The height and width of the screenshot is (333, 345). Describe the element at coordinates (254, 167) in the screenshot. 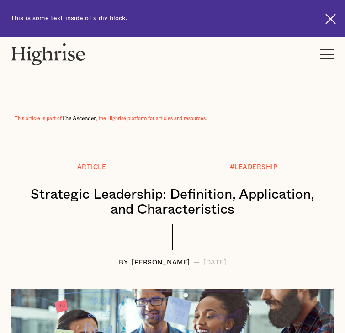

I see `div: #LEADERSHIP` at that location.